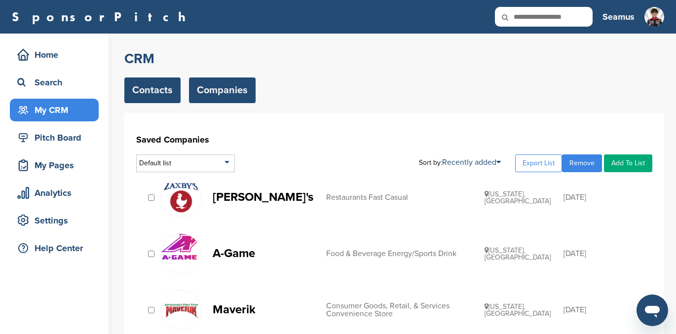 The width and height of the screenshot is (676, 334). Describe the element at coordinates (54, 248) in the screenshot. I see `a: Help Center` at that location.